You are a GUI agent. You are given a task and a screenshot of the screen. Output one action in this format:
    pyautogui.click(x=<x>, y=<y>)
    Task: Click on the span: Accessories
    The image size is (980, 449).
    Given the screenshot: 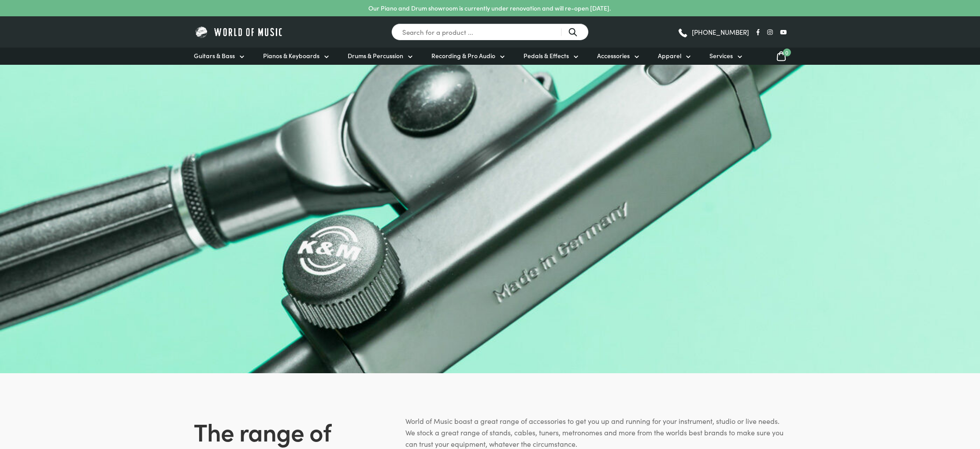 What is the action you would take?
    pyautogui.click(x=614, y=56)
    